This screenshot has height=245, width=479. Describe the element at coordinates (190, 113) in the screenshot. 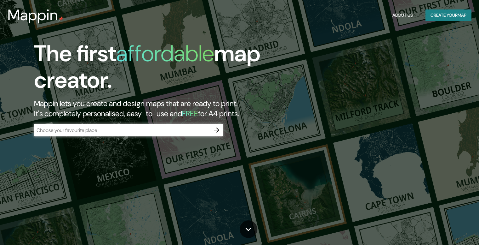

I see `h5: FREE` at that location.